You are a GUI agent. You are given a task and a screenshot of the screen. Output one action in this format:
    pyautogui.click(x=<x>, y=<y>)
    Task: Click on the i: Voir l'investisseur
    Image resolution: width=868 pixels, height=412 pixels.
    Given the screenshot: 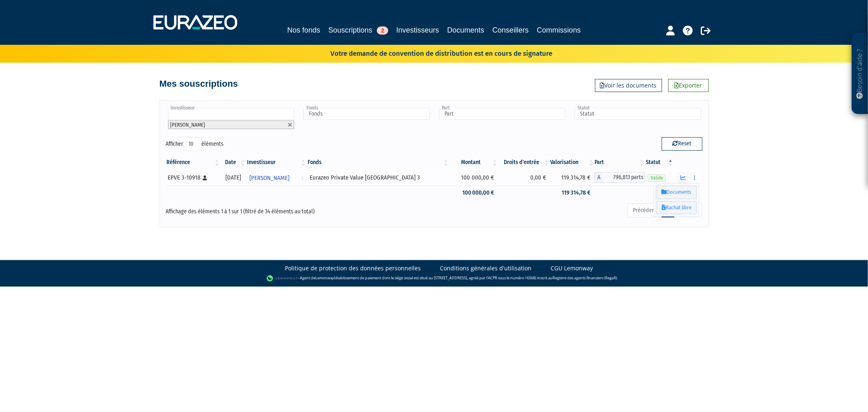 What is the action you would take?
    pyautogui.click(x=302, y=178)
    